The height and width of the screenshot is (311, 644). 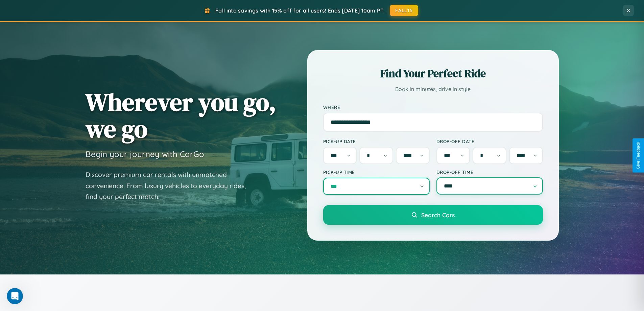 I want to click on h3: Begin your journey with CarGo, so click(x=144, y=154).